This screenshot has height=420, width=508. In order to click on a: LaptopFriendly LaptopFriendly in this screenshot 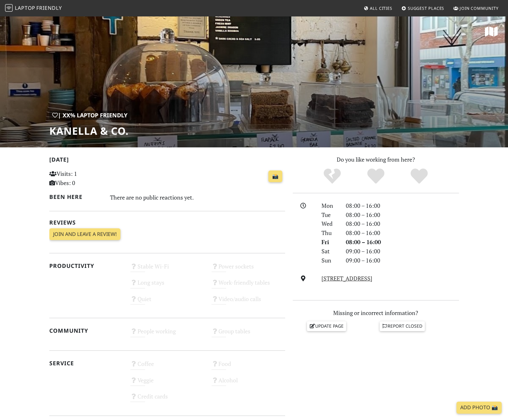, I will do `click(33, 8)`.